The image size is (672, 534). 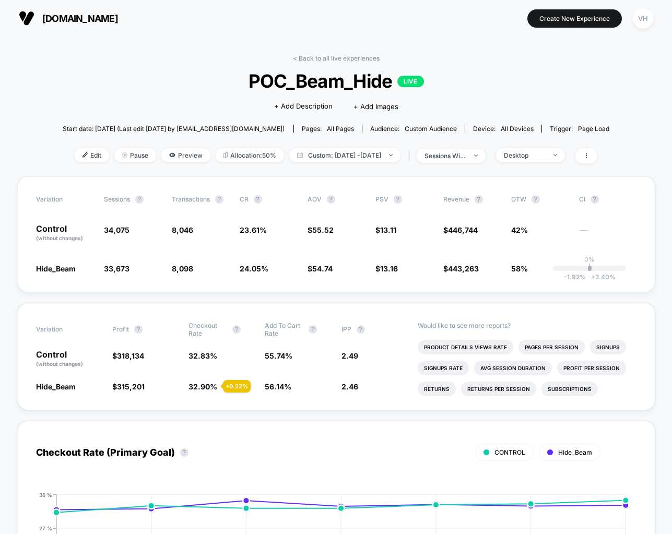 What do you see at coordinates (350, 386) in the screenshot?
I see `span: 2.46` at bounding box center [350, 386].